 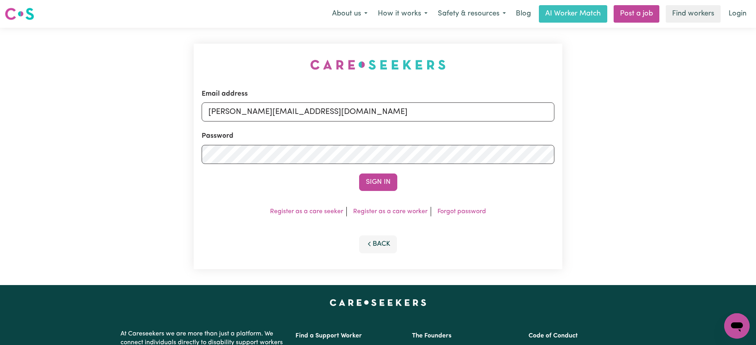 What do you see at coordinates (19, 14) in the screenshot?
I see `img: Careseekers logo` at bounding box center [19, 14].